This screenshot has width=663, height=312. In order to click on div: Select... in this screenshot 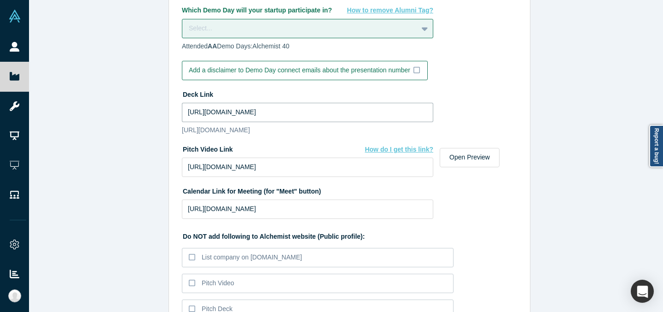, I will do `click(300, 28)`.